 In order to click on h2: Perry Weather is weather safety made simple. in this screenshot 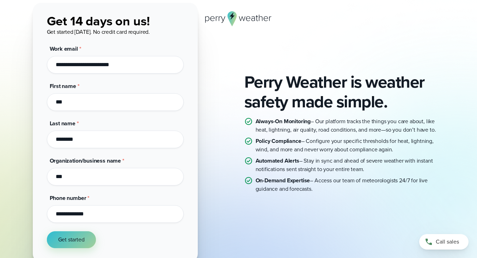, I will do `click(344, 92)`.